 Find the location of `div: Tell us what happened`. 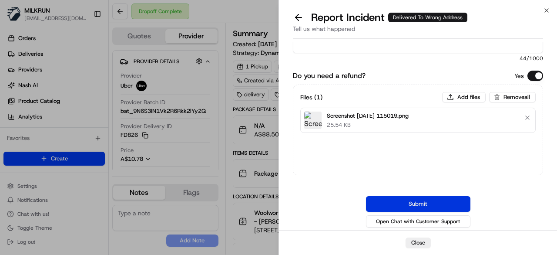

div: Tell us what happened is located at coordinates (418, 31).